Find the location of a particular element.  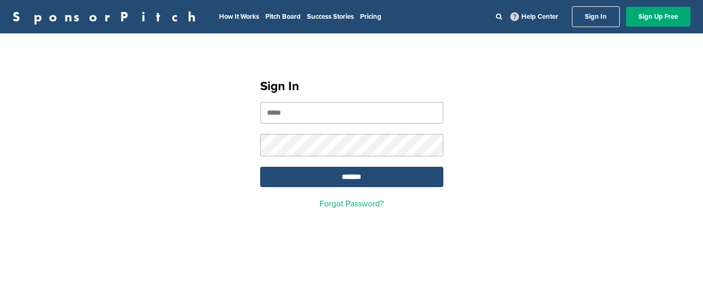

a: Help Center is located at coordinates (535, 17).